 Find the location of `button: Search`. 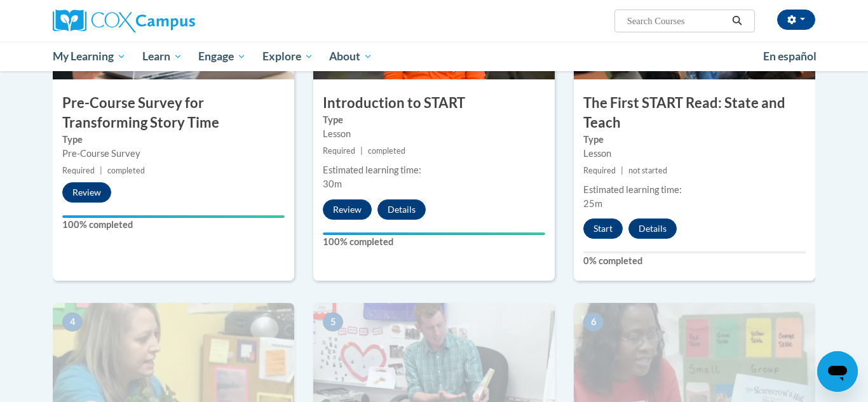

button: Search is located at coordinates (737, 21).